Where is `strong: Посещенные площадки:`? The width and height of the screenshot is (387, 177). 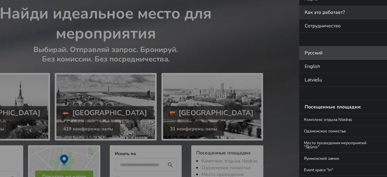
strong: Посещенные площадки: is located at coordinates (332, 107).